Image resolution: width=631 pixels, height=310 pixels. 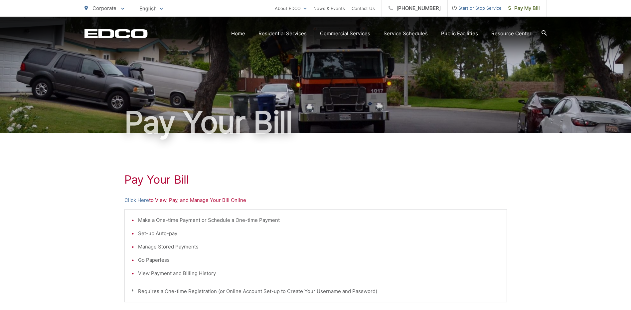 I want to click on li: Manage Stored Payments, so click(x=319, y=247).